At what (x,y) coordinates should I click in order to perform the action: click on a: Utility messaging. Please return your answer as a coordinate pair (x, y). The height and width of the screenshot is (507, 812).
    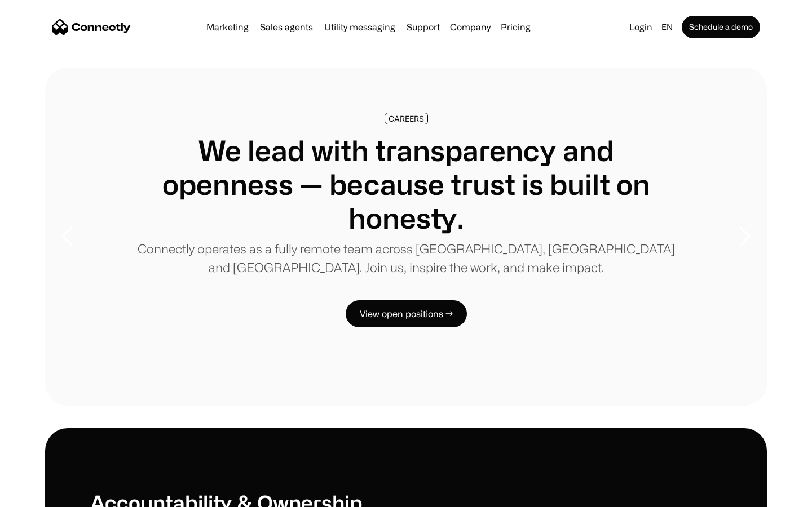
    Looking at the image, I should click on (360, 27).